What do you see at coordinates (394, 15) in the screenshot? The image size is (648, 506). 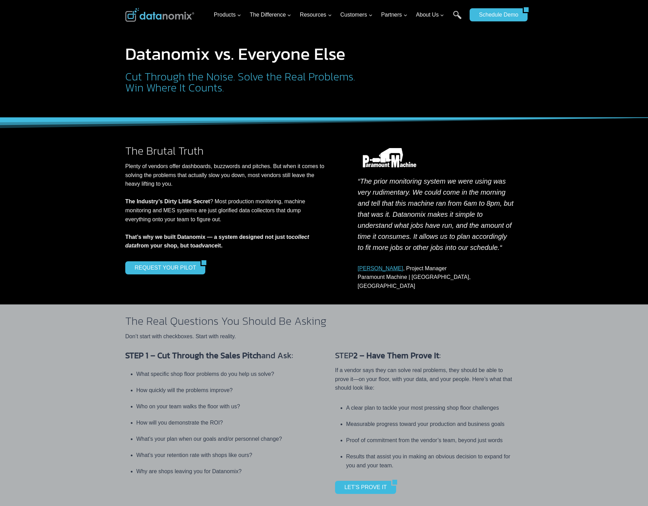 I see `span: Partners` at bounding box center [394, 15].